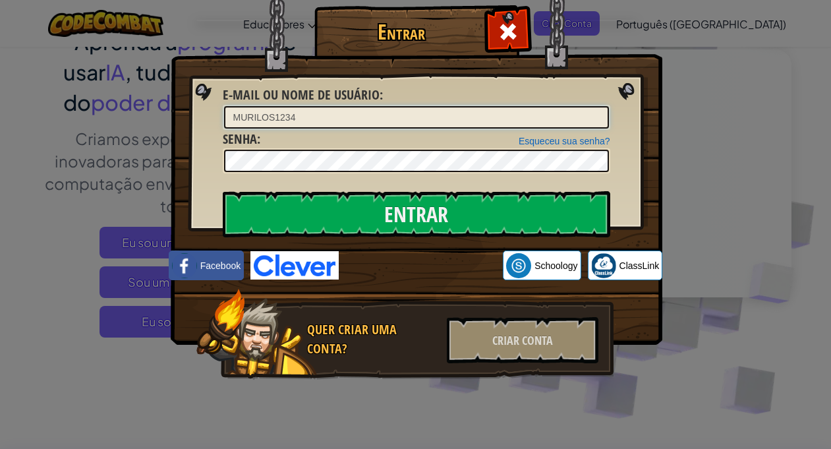  What do you see at coordinates (556, 266) in the screenshot?
I see `font: Schoology` at bounding box center [556, 266].